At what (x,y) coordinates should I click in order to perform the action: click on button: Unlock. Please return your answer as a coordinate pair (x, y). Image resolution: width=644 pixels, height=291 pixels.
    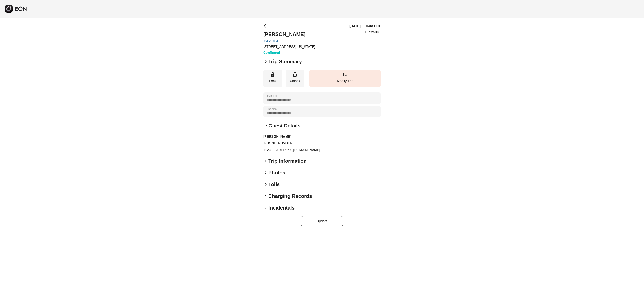
    Looking at the image, I should click on (295, 79).